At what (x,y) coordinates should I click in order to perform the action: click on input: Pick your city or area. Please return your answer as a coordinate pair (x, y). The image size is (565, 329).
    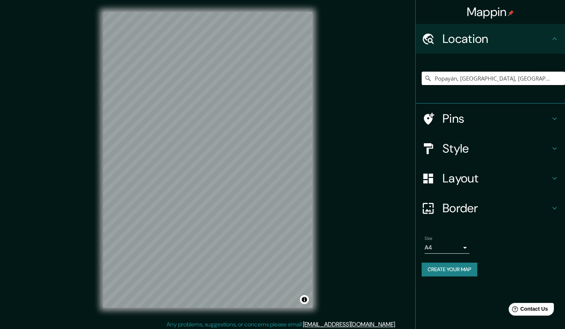
    Looking at the image, I should click on (493, 78).